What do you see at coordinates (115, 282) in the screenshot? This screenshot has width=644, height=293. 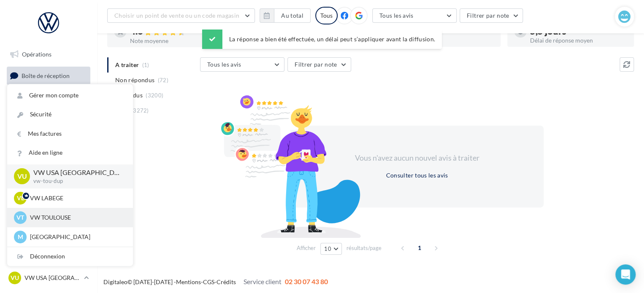 I see `a: Digitaleo` at bounding box center [115, 282].